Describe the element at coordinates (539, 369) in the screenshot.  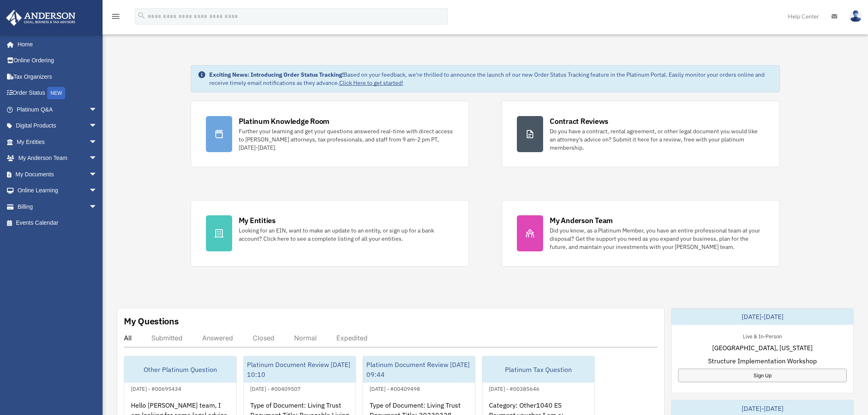
I see `div: Platinum Tax Question` at that location.